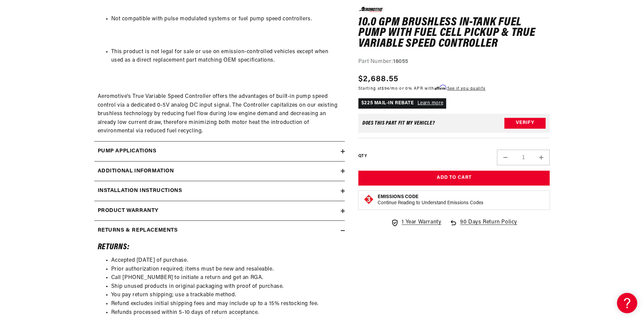 This screenshot has height=320, width=644. Describe the element at coordinates (430, 200) in the screenshot. I see `button: Emissions CodeContinue Reading to Understand Emissions Codes` at that location.